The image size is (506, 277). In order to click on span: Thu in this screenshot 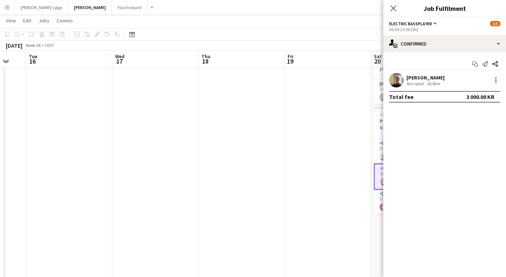, I will do `click(206, 56)`.